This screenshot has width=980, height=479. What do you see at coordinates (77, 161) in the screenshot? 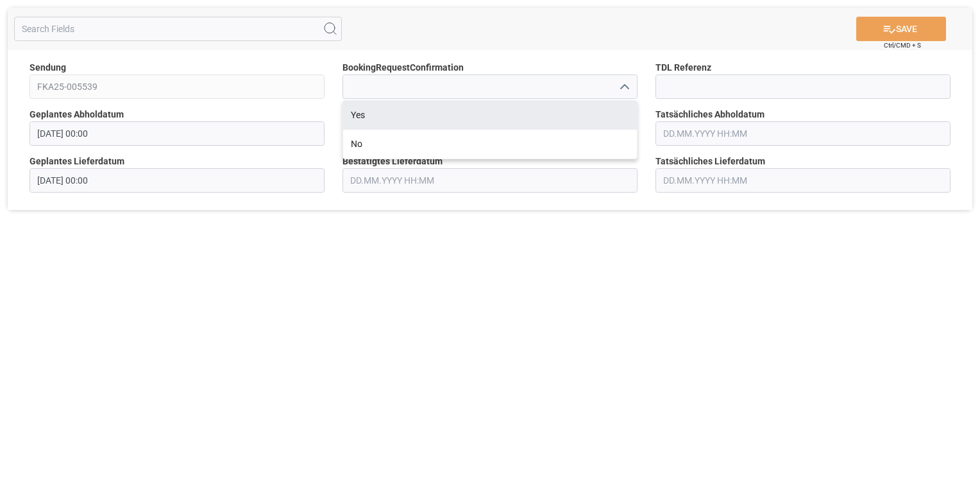
I see `span: Geplantes Lieferdatum` at bounding box center [77, 161].